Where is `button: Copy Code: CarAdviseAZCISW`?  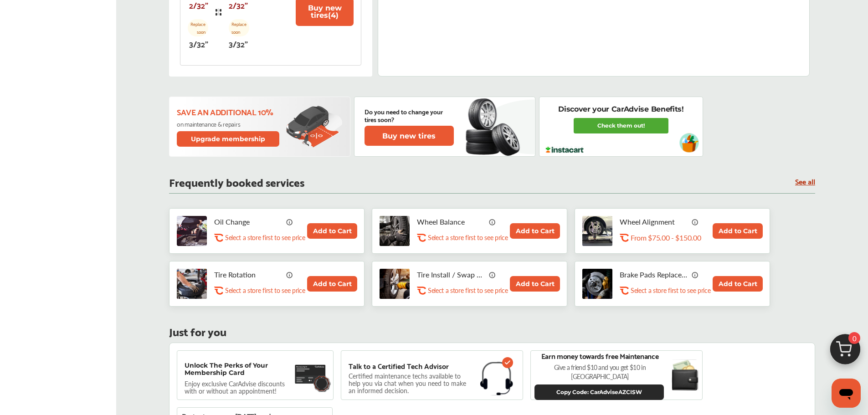
button: Copy Code: CarAdviseAZCISW is located at coordinates (599, 392).